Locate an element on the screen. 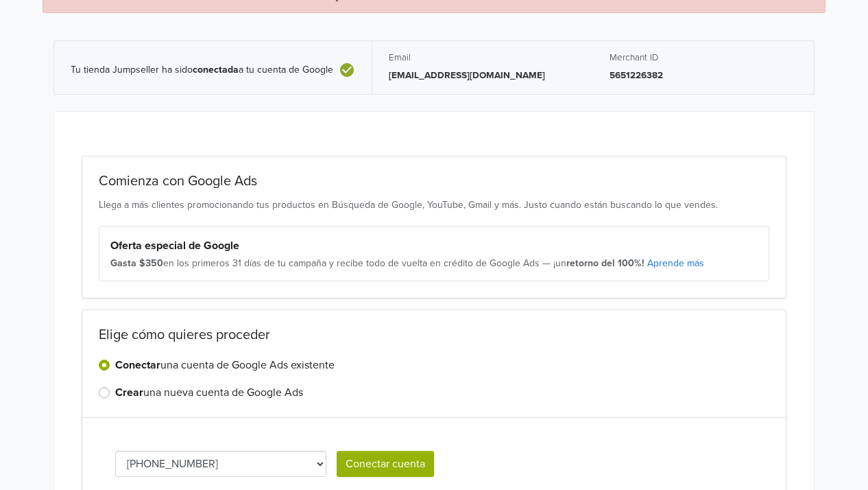 The height and width of the screenshot is (490, 868). div: en los primeros 31 días de tu campaña y recibe todo de vuelta en crédito de Google Ads — ¡un is located at coordinates (434, 264).